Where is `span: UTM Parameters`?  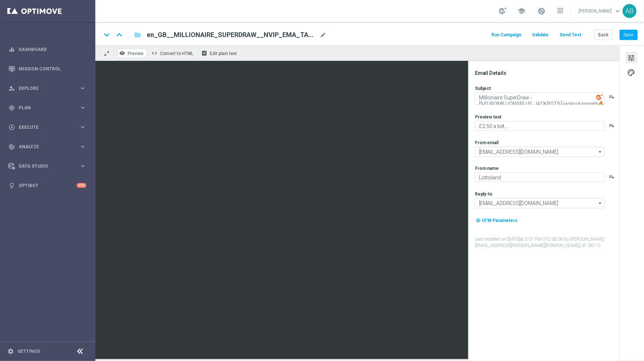 span: UTM Parameters is located at coordinates (500, 221).